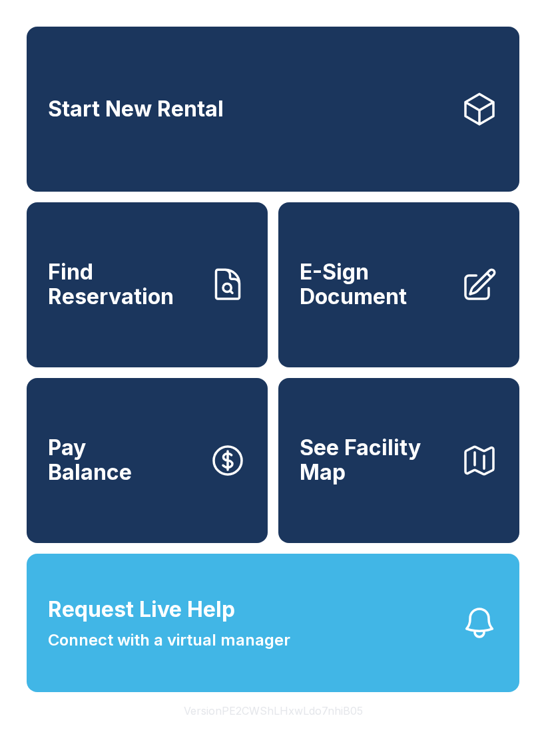 Image resolution: width=546 pixels, height=756 pixels. I want to click on a: Start New Rental, so click(273, 109).